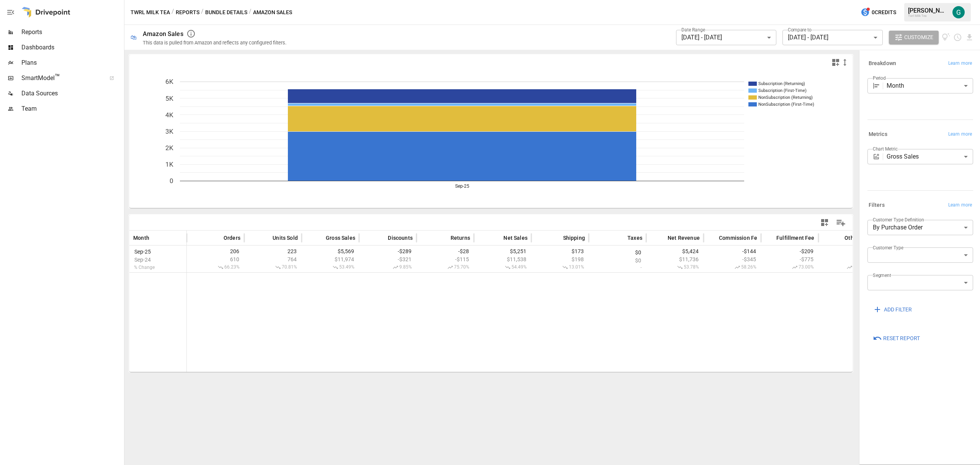  I want to click on span: $11,538, so click(503, 259).